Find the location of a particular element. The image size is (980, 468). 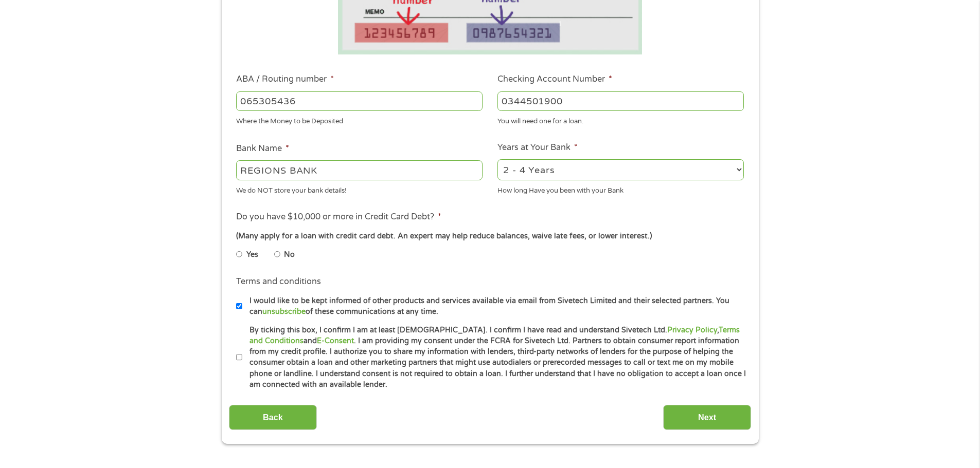

input: 345634636 is located at coordinates (620, 101).